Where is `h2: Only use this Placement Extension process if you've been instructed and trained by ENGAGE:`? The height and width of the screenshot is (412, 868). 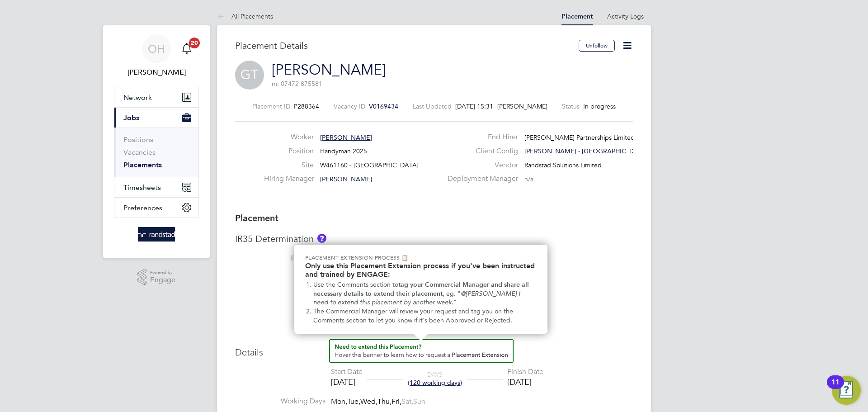 h2: Only use this Placement Extension process if you've been instructed and trained by ENGAGE: is located at coordinates (421, 270).